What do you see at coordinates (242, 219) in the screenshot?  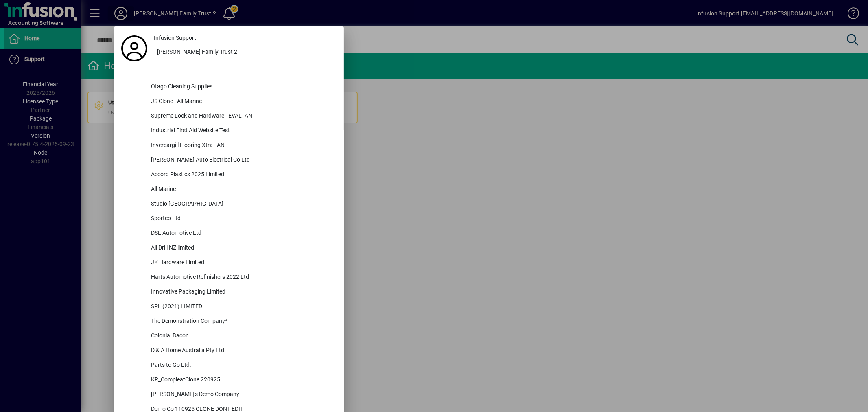 I see `div: Sportco Ltd` at bounding box center [242, 219].